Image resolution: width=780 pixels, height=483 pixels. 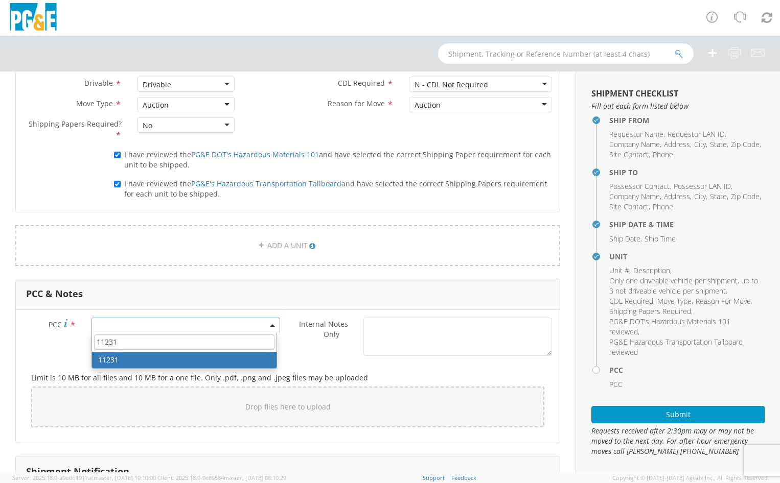 What do you see at coordinates (696, 134) in the screenshot?
I see `span: Requestor LAN ID` at bounding box center [696, 134].